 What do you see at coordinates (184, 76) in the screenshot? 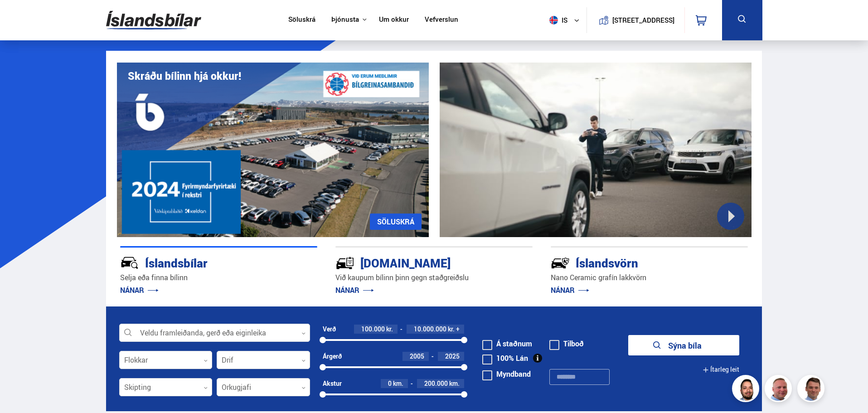
I see `h1: Skráðu bílinn hjá okkur!` at bounding box center [184, 76].